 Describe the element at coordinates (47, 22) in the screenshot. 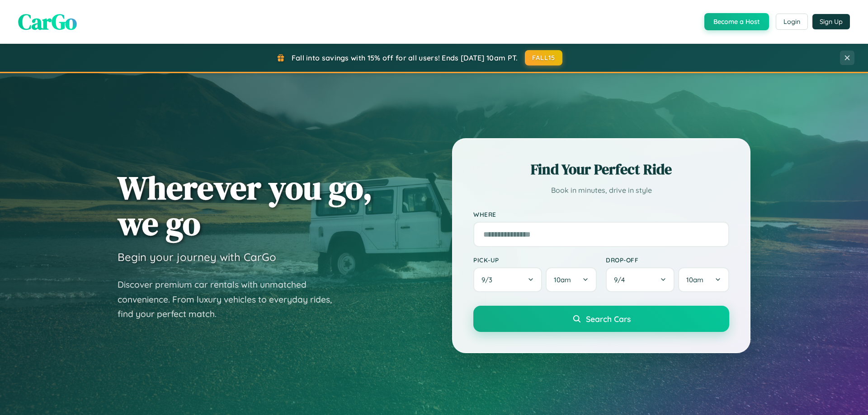

I see `span: CarGo` at that location.